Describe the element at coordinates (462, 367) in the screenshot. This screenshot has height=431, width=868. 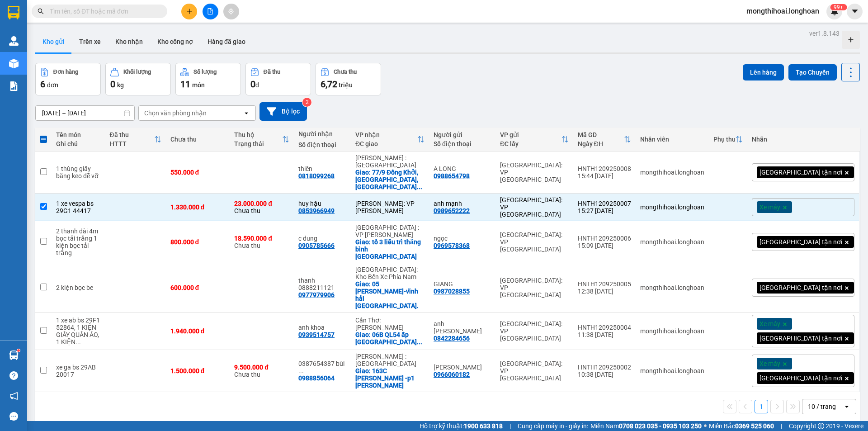
I see `div: ANH PHƯƠNG` at that location.